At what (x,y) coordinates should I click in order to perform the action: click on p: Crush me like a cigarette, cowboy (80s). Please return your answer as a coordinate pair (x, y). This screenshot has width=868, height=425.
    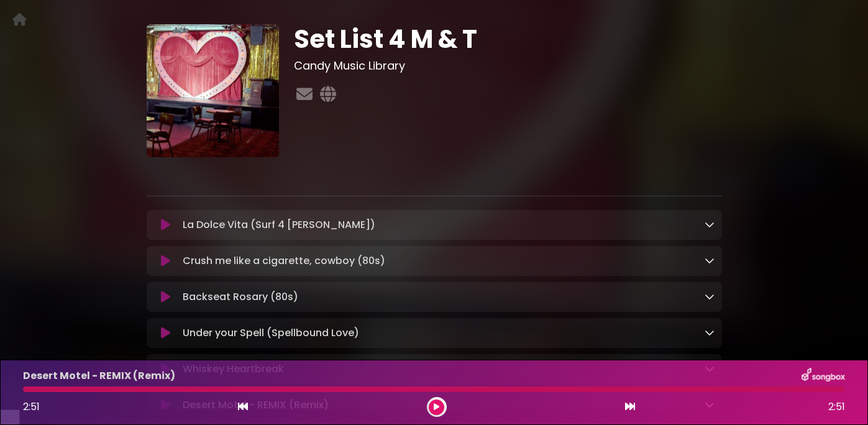
    Looking at the image, I should click on (284, 261).